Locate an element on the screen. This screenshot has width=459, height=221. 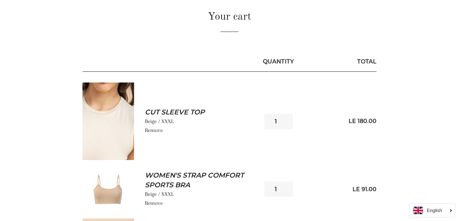
a: Cut Sleeve Top is located at coordinates (196, 112).